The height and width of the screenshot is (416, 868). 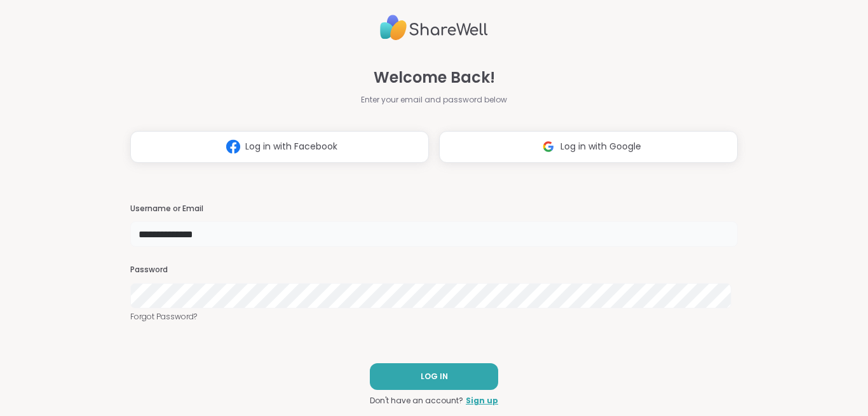 I want to click on span: LOG IN, so click(x=434, y=376).